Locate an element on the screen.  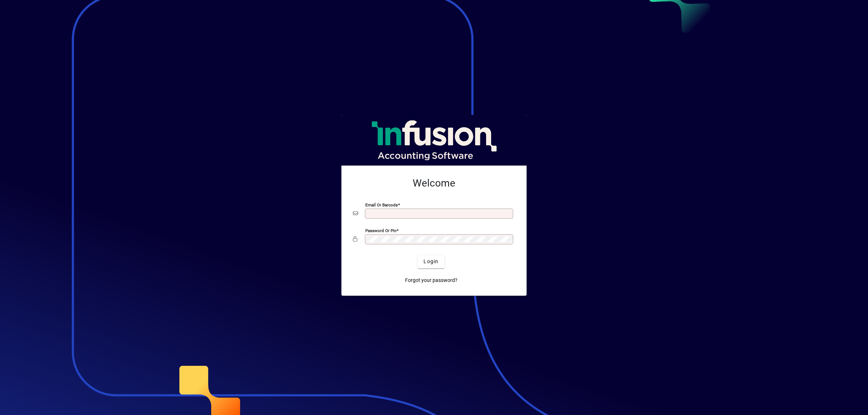
h2: Welcome is located at coordinates (434, 183).